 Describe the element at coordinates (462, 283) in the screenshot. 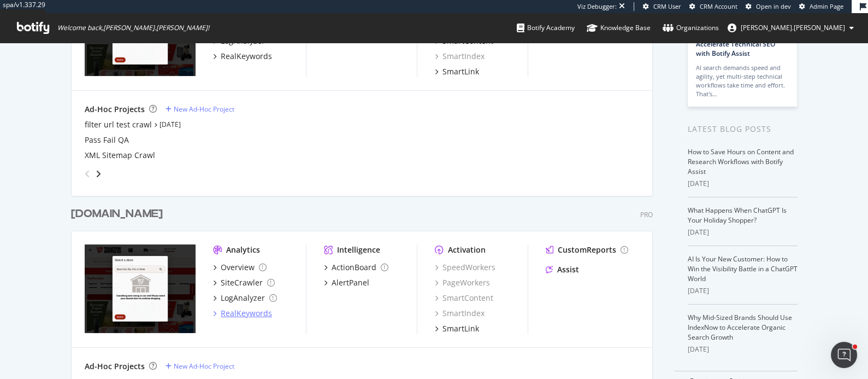

I see `a: PageWorkers` at that location.